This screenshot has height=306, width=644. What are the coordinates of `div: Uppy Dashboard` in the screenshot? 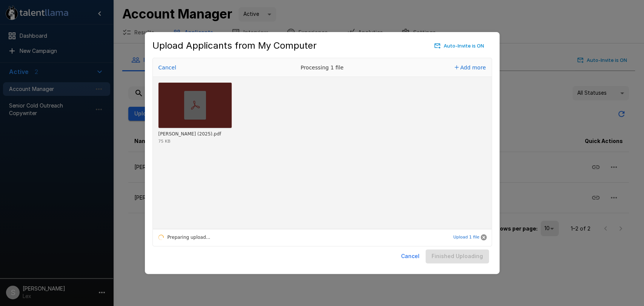 It's located at (322, 152).